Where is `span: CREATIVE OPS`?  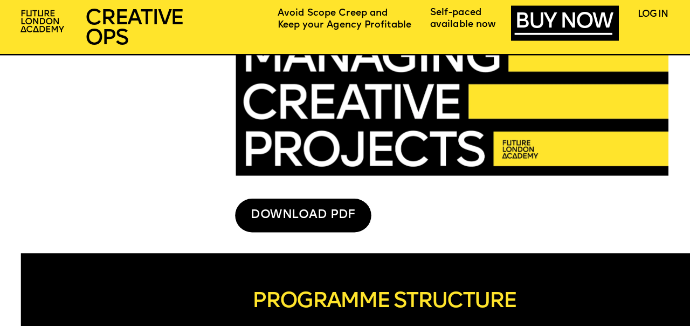
span: CREATIVE OPS is located at coordinates (134, 29).